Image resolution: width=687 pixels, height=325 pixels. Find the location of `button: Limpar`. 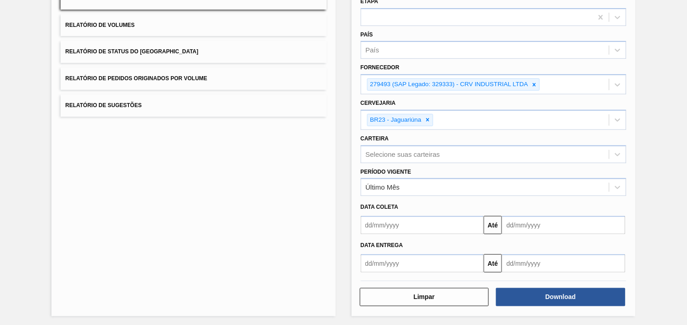

button: Limpar is located at coordinates (425, 297).